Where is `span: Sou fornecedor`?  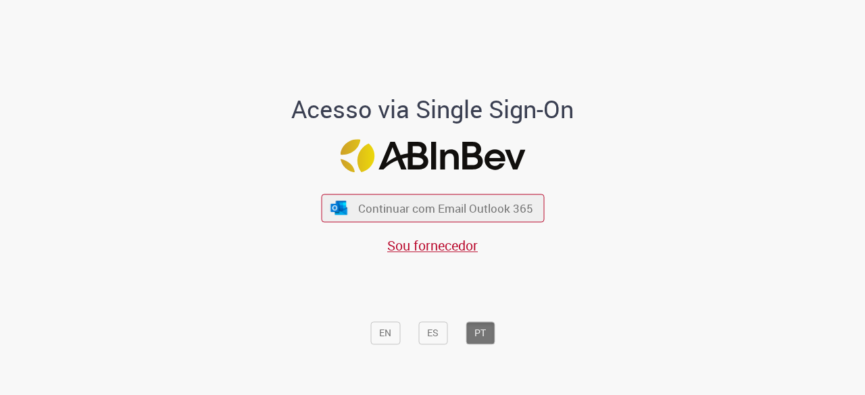 span: Sou fornecedor is located at coordinates (432, 245).